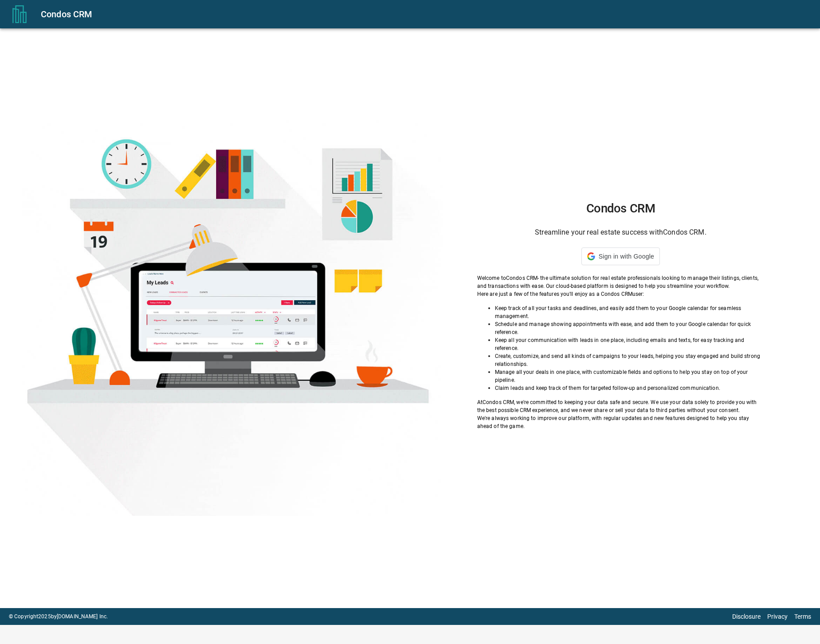 The height and width of the screenshot is (644, 820). What do you see at coordinates (629, 344) in the screenshot?
I see `p: Keep all your communication with leads in one place, including emails and texts, for easy trackin...` at bounding box center [629, 344].